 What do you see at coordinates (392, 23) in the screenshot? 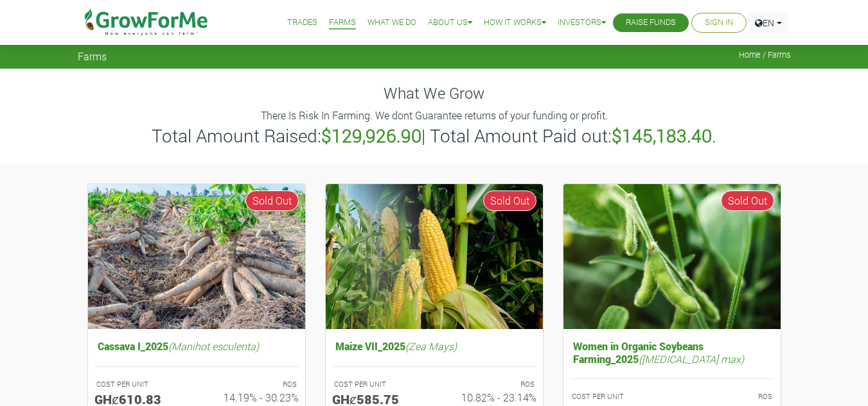
I see `a: What We Do` at bounding box center [392, 23].